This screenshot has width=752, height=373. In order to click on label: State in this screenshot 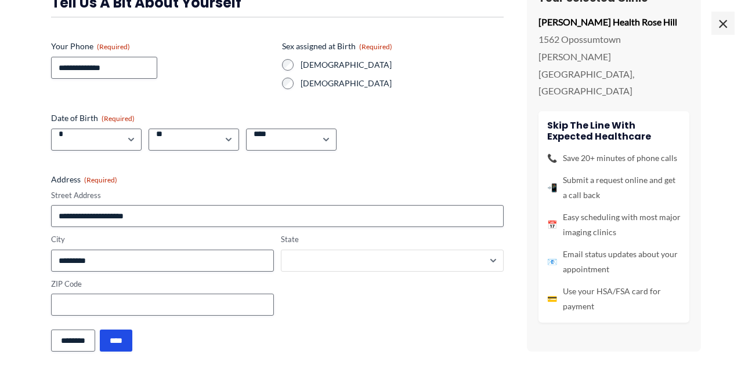, I will do `click(392, 239)`.